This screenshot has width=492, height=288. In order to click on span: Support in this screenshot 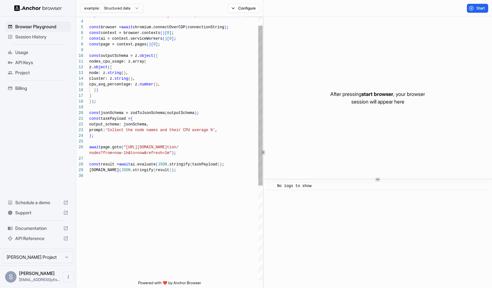, I will do `click(38, 213)`.